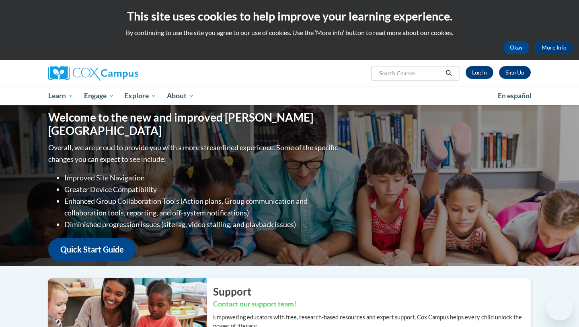 The image size is (579, 327). Describe the element at coordinates (515, 72) in the screenshot. I see `a: Register` at that location.